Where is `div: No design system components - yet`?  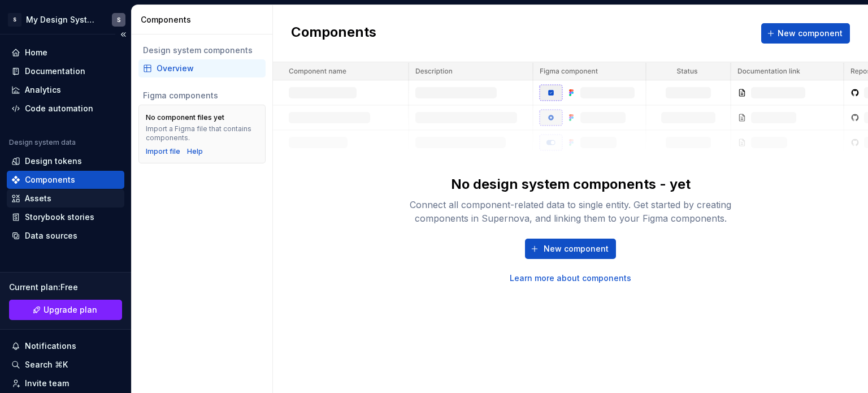 div: No design system components - yet is located at coordinates (571, 184).